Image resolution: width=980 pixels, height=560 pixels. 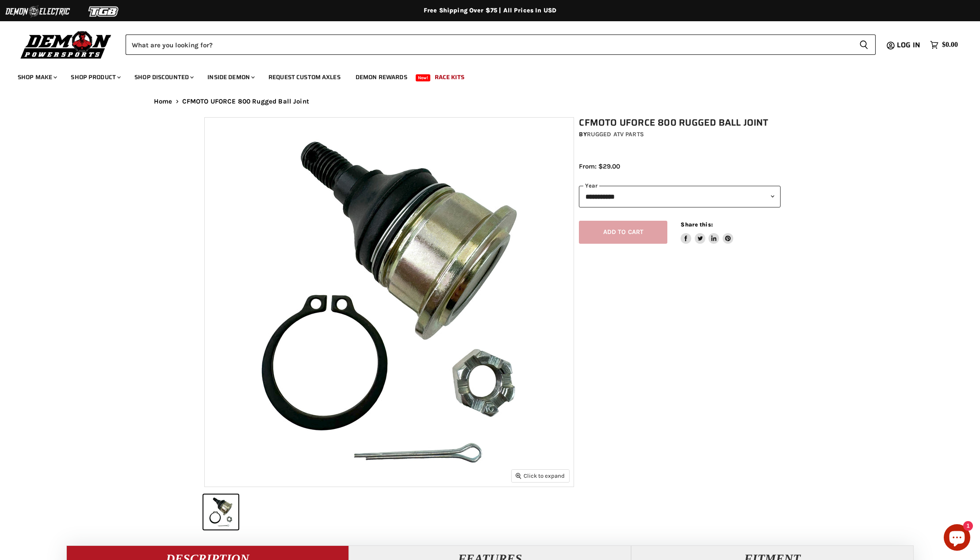 I want to click on span: $0.00, so click(x=950, y=45).